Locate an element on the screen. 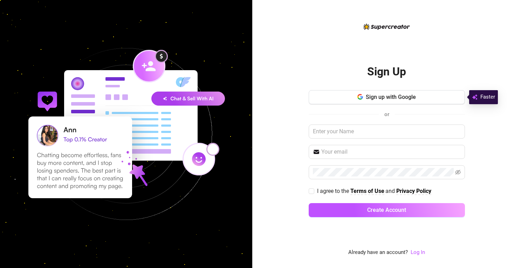  span: eye-invisible is located at coordinates (458, 172).